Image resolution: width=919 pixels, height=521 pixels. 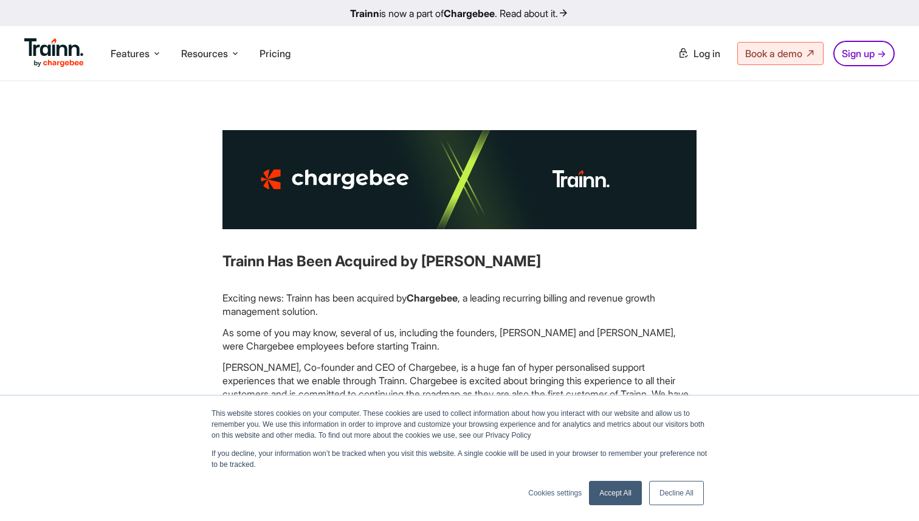 I want to click on p: Exciting news: Trainn has been acquired by , a leading recurring billing and revenue growth manag..., so click(x=460, y=305).